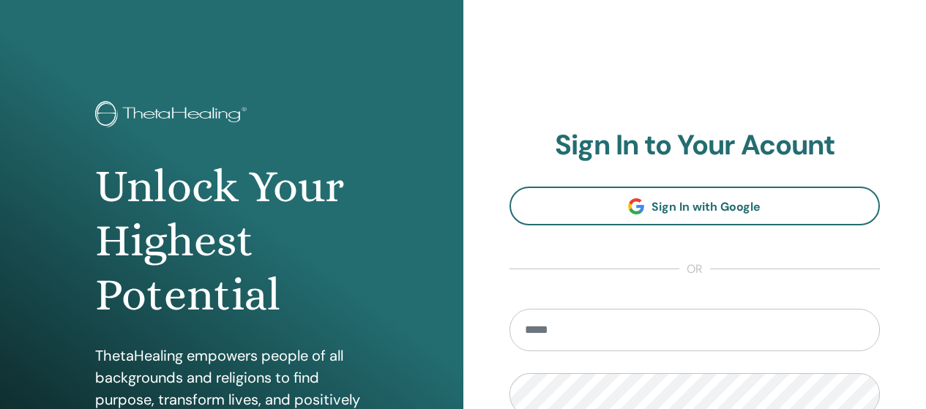  I want to click on span: Sign In with Google, so click(706, 206).